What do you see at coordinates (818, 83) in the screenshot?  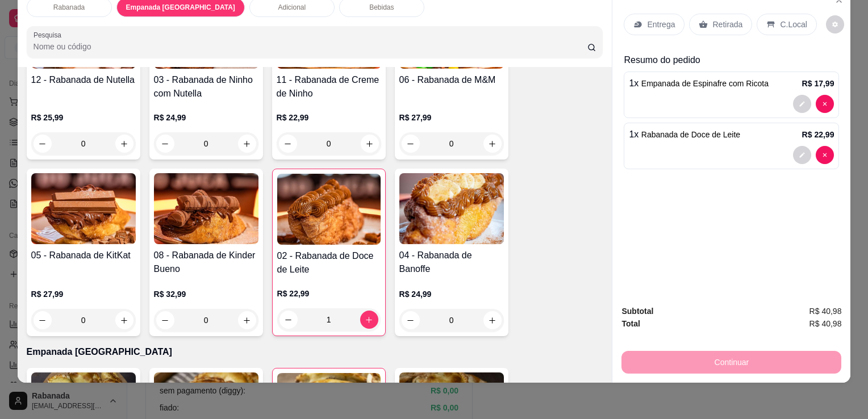 I see `p: R$ 17,99` at bounding box center [818, 83].